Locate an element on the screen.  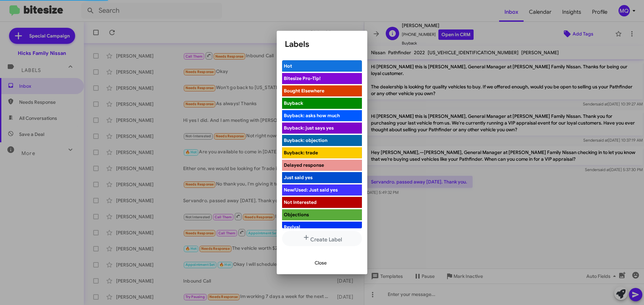
span: Not Interested is located at coordinates (300, 202).